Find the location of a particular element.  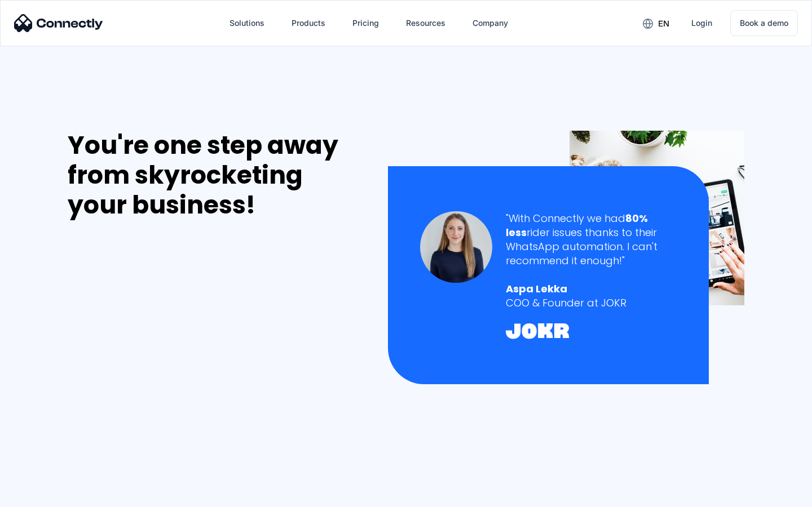

aside: Language selected: English is located at coordinates (40, 495).